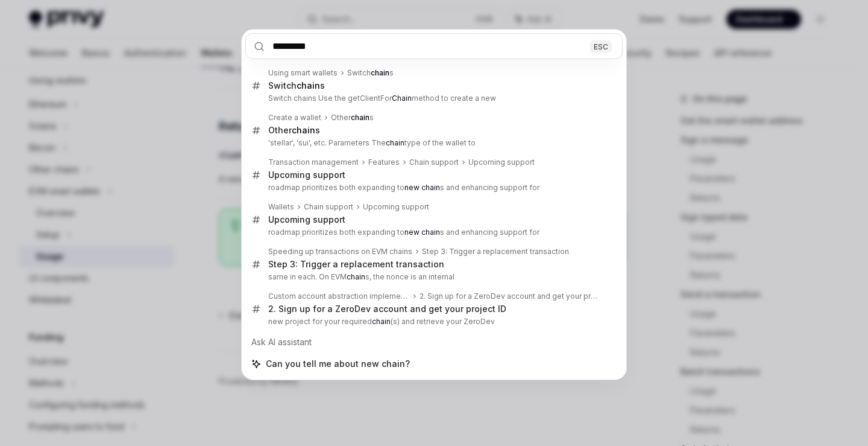 The height and width of the screenshot is (446, 868). What do you see at coordinates (601, 46) in the screenshot?
I see `div: ESC` at bounding box center [601, 46].